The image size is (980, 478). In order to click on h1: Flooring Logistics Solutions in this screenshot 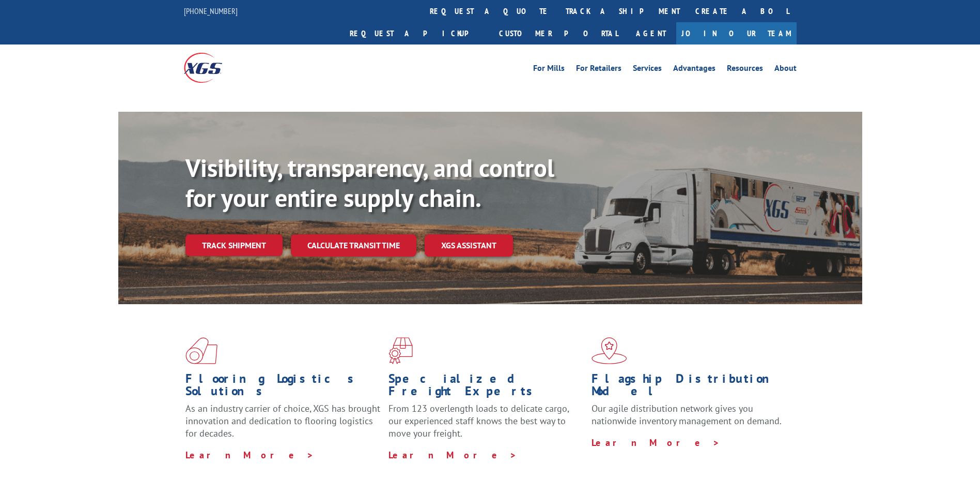, I will do `click(283, 388)`.